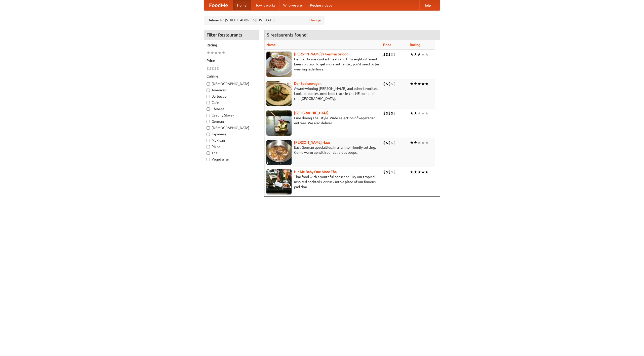 This screenshot has width=644, height=356. What do you see at coordinates (323, 182) in the screenshot?
I see `p: Thai food with a youthful bar scene. Try our tropical inspired cocktails, or tuck into a plate of...` at bounding box center [323, 182].